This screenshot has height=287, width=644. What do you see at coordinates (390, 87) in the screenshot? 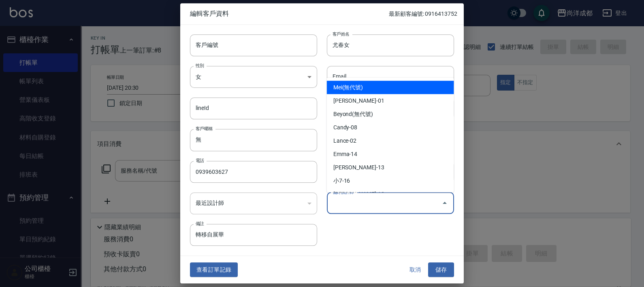
I see `li: Mei(無代號)` at bounding box center [390, 87].